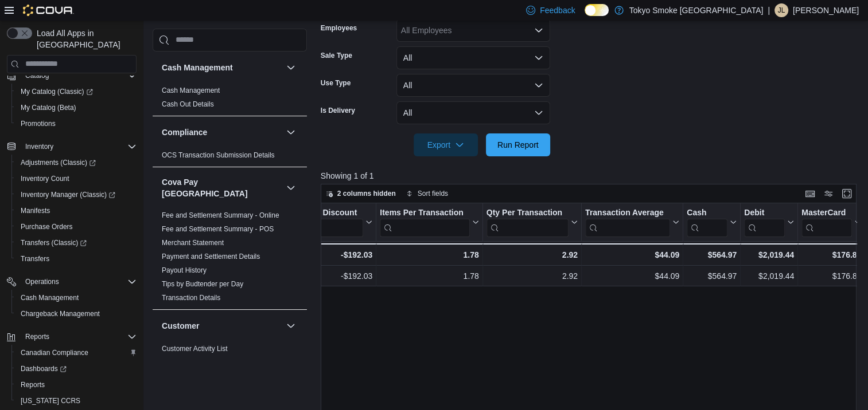 This screenshot has width=868, height=410. What do you see at coordinates (781, 10) in the screenshot?
I see `span: JL` at bounding box center [781, 10].